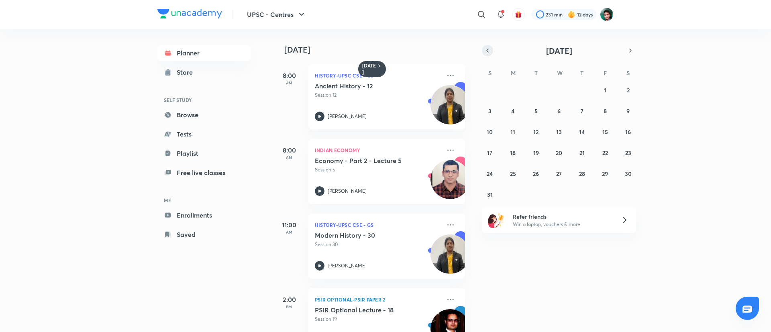  I want to click on abbr: August 15, 2025, so click(605, 132).